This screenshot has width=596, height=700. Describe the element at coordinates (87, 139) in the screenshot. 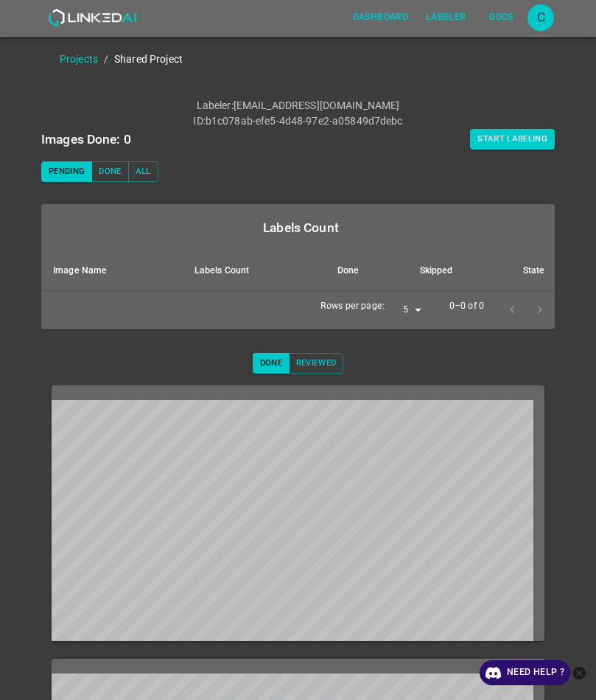

I see `h6: Images Done: 0` at that location.